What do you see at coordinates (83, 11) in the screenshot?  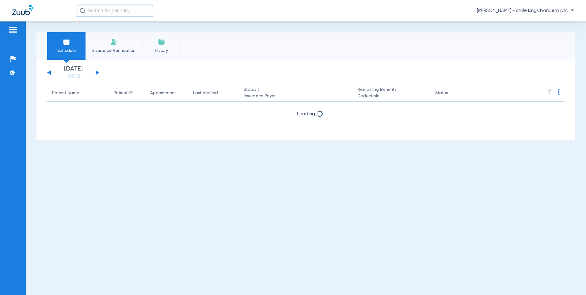 I see `img: Search Icon` at bounding box center [83, 11].